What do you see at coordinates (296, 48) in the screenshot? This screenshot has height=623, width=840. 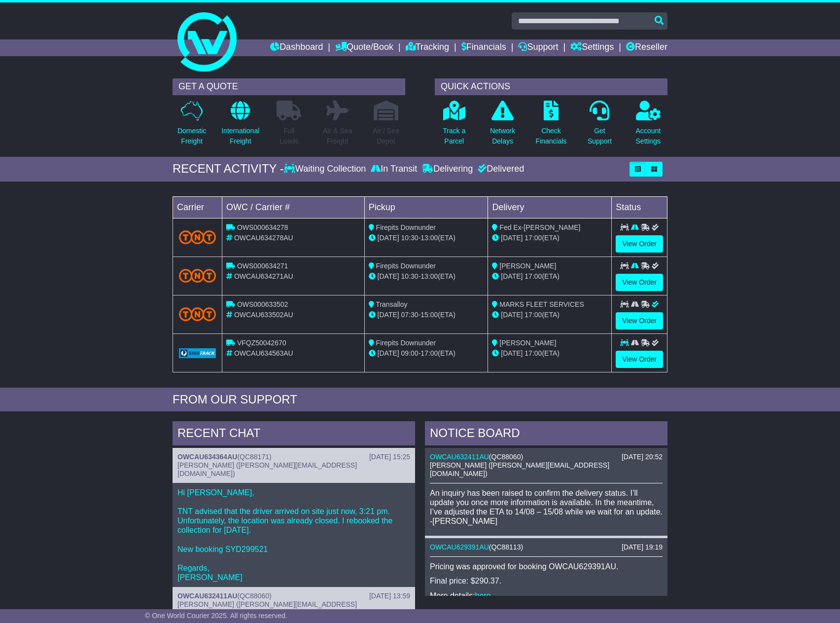 I see `a: Dashboard` at bounding box center [296, 48].